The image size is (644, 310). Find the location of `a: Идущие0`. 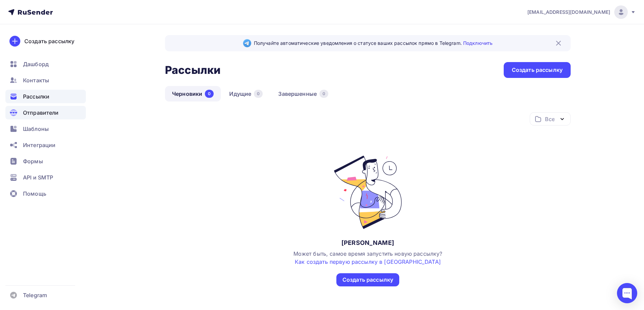

a: Идущие0 is located at coordinates (246, 94).